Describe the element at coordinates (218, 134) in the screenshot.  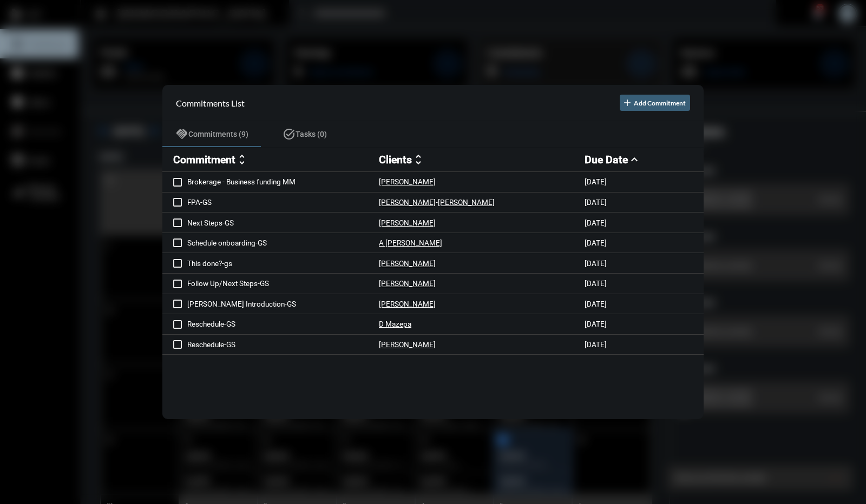
I see `span: Commitments (9)` at that location.